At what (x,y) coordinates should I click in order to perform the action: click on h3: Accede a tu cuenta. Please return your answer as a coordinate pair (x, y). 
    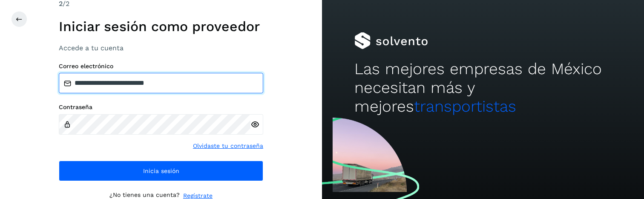
    Looking at the image, I should click on (161, 47).